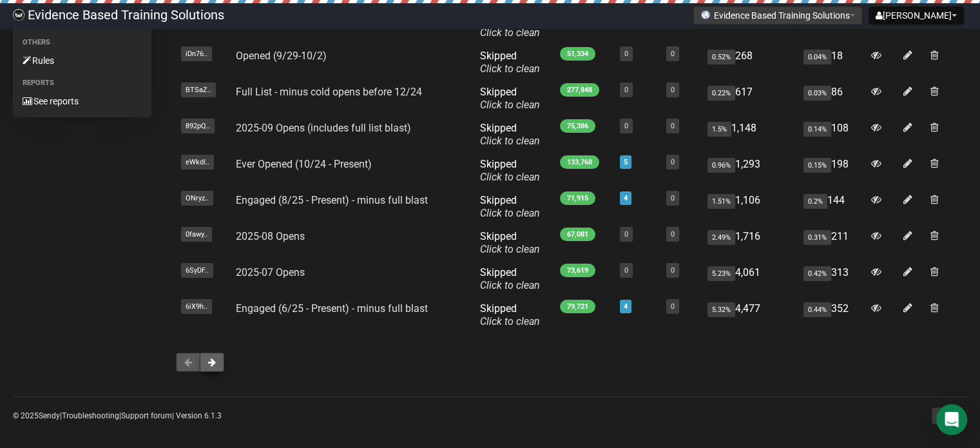 This screenshot has height=448, width=980. I want to click on td: 198, so click(832, 171).